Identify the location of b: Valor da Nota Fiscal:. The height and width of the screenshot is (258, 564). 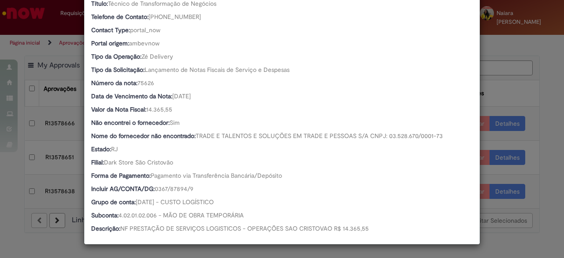
(119, 109).